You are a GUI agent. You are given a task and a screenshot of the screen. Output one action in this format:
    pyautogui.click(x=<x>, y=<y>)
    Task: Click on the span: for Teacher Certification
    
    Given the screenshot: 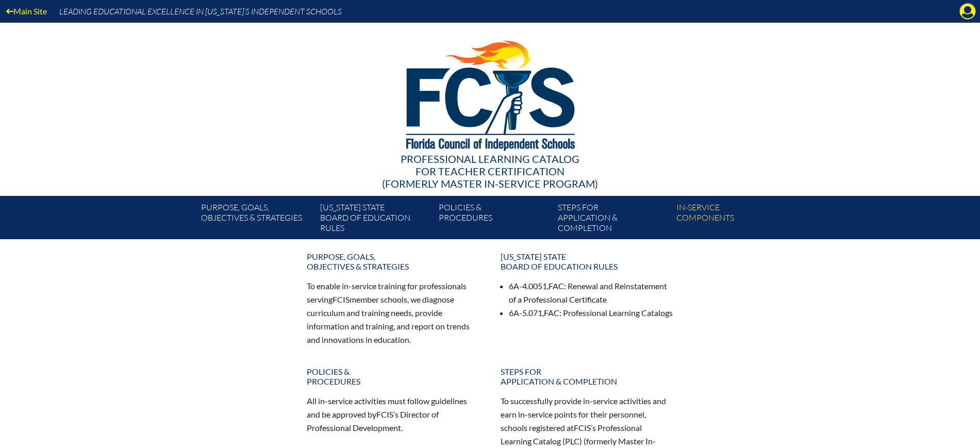 What is the action you would take?
    pyautogui.click(x=490, y=171)
    